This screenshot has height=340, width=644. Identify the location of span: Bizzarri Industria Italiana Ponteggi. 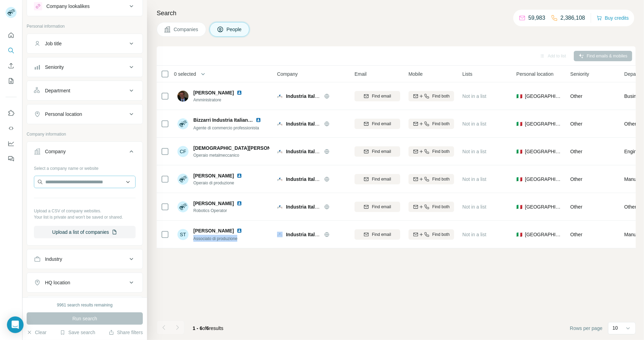
(233, 120).